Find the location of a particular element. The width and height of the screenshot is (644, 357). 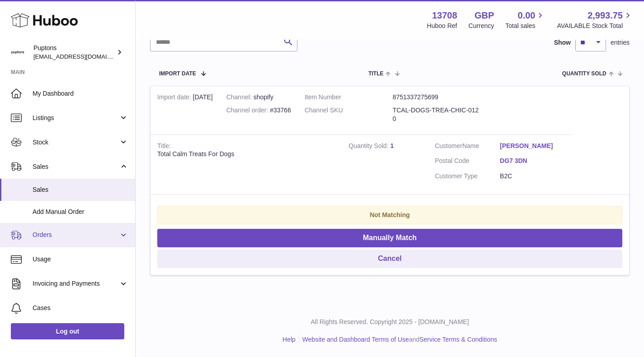

span: Customer is located at coordinates (448, 146).